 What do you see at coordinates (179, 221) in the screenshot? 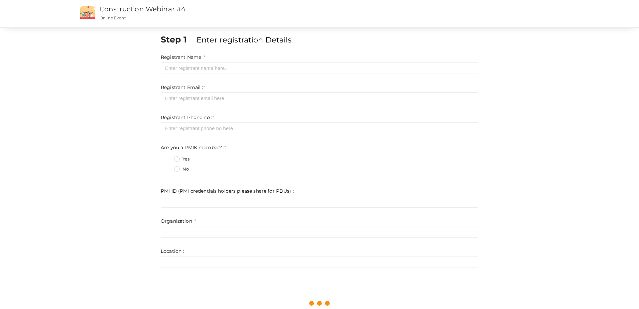
I see `label: Organization :` at bounding box center [179, 221].